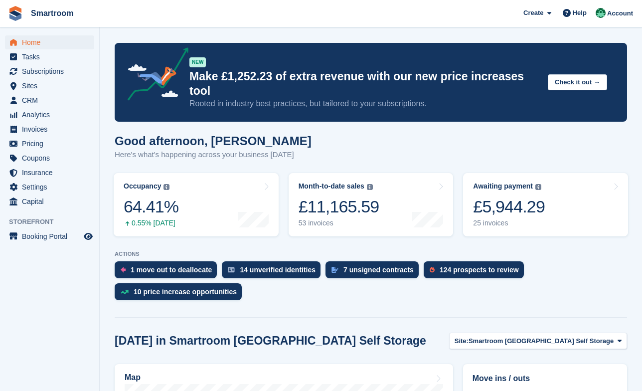 Image resolution: width=642 pixels, height=391 pixels. Describe the element at coordinates (123, 270) in the screenshot. I see `img: move_outs_to_deallocate_icon-f764333ba52eb49d3ac5e1228854f67142a1ed5810a6f6cc68b1a99e826820c5.svg` at that location.